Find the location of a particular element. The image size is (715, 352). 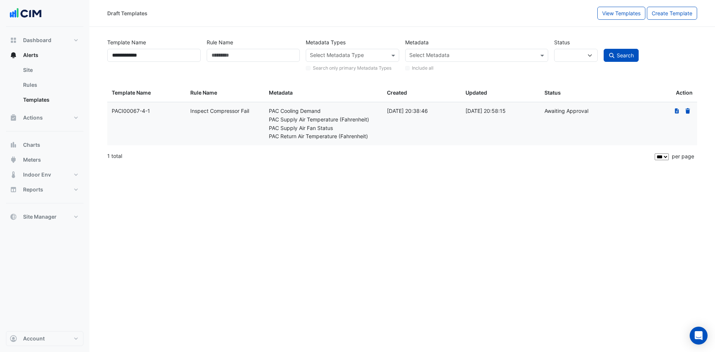

app-icon: Alerts is located at coordinates (13, 55).